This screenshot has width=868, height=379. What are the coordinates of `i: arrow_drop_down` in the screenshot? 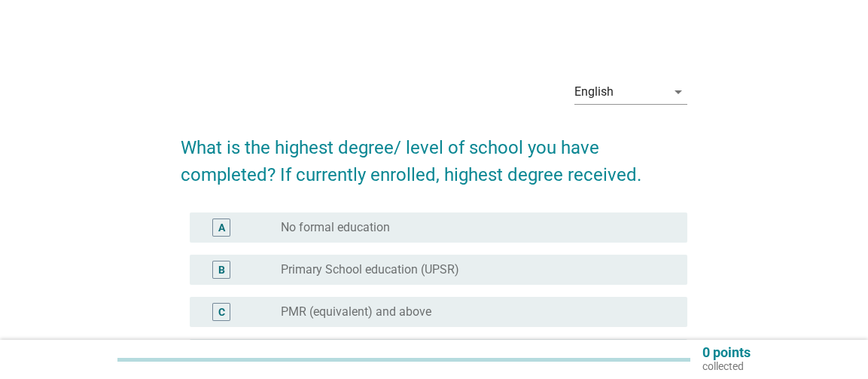 It's located at (679, 92).